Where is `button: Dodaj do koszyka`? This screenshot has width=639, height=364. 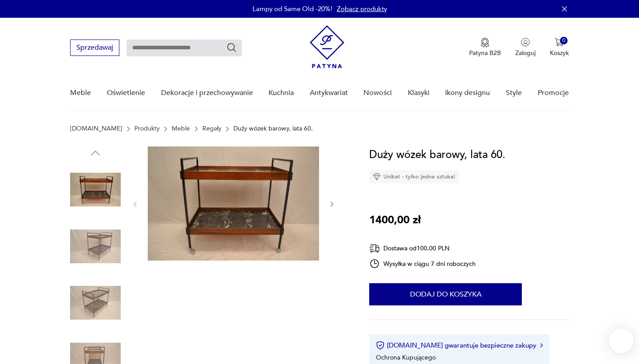
button: Dodaj do koszyka is located at coordinates (446, 294).